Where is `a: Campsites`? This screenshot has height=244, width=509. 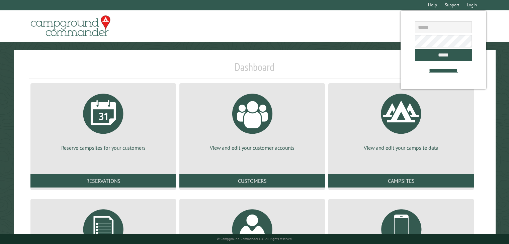 a: Campsites is located at coordinates (401, 181).